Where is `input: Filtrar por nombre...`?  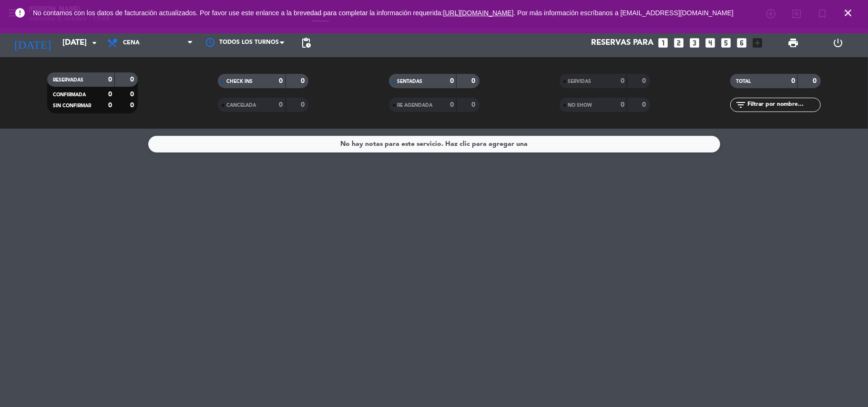 input: Filtrar por nombre... is located at coordinates (783, 105).